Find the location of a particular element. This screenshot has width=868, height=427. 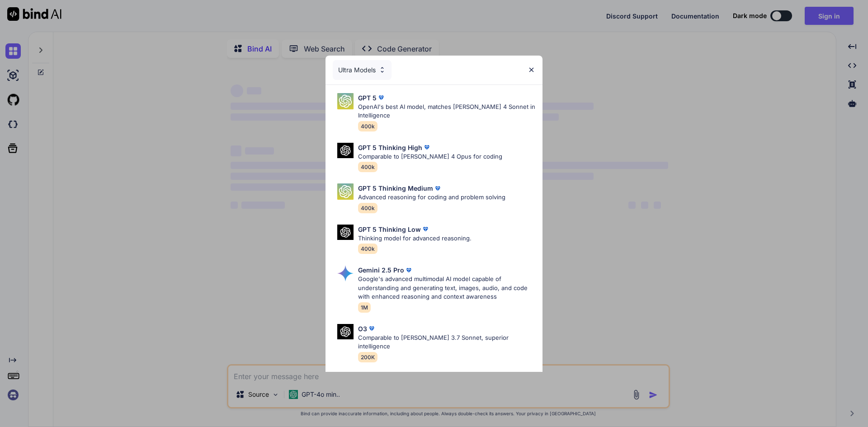

p: Gemini 2.5 Pro is located at coordinates (381, 270).